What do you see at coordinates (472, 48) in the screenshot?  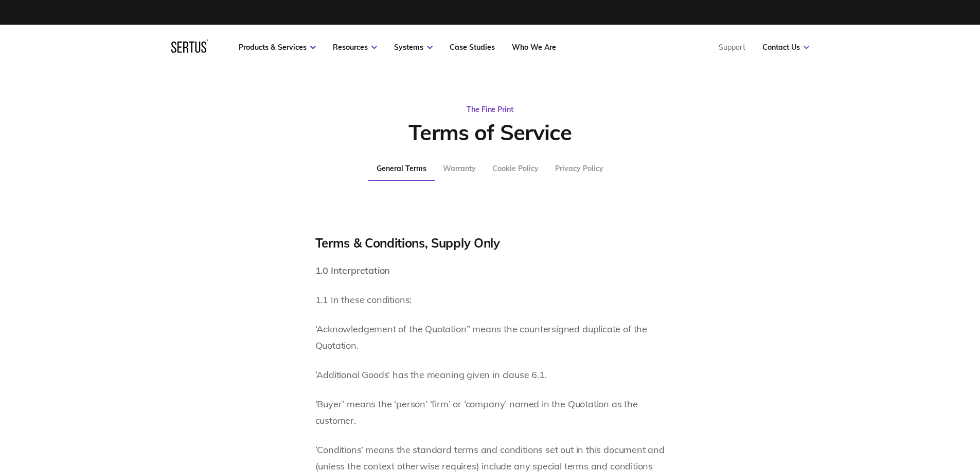 I see `a: Case Studies` at bounding box center [472, 48].